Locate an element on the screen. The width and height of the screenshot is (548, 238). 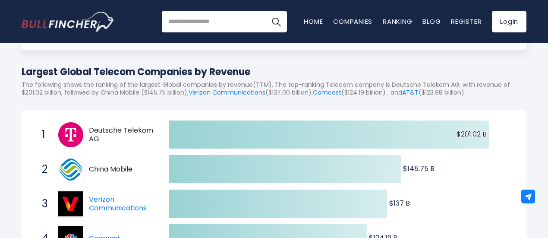
img: Deutsche Telekom AG is located at coordinates (71, 135).